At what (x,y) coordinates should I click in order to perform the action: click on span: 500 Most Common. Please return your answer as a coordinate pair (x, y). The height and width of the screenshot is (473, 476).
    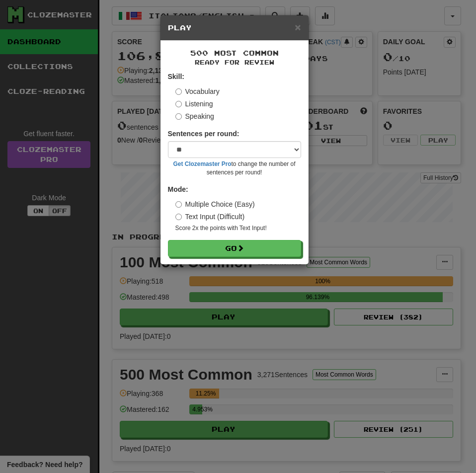
    Looking at the image, I should click on (234, 53).